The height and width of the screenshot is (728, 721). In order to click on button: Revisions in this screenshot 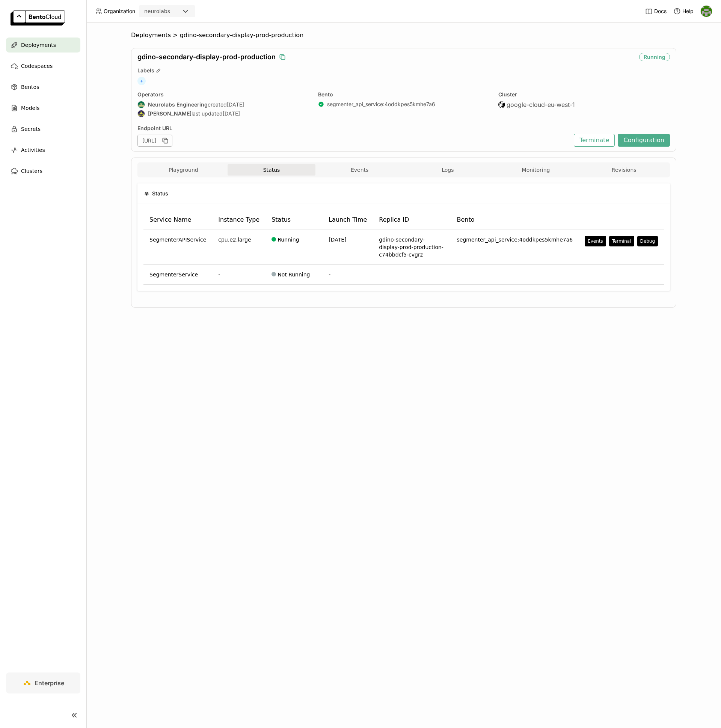, I will do `click(624, 170)`.